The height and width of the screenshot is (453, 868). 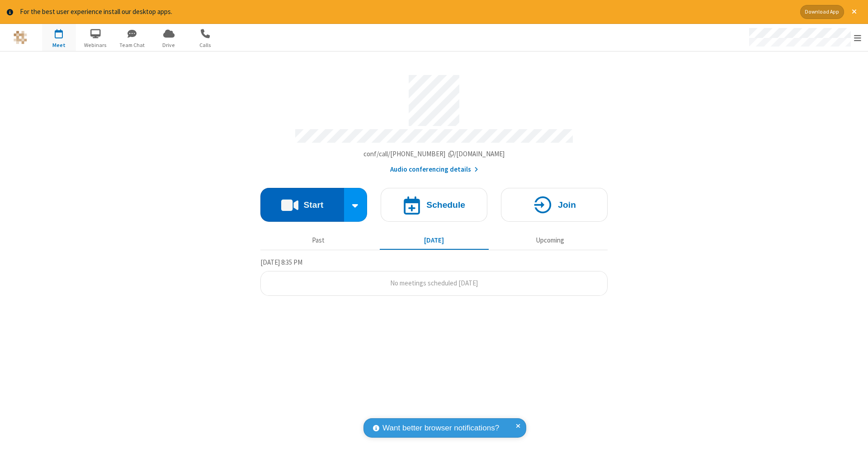 I want to click on span: Want better browser notifications?, so click(x=441, y=428).